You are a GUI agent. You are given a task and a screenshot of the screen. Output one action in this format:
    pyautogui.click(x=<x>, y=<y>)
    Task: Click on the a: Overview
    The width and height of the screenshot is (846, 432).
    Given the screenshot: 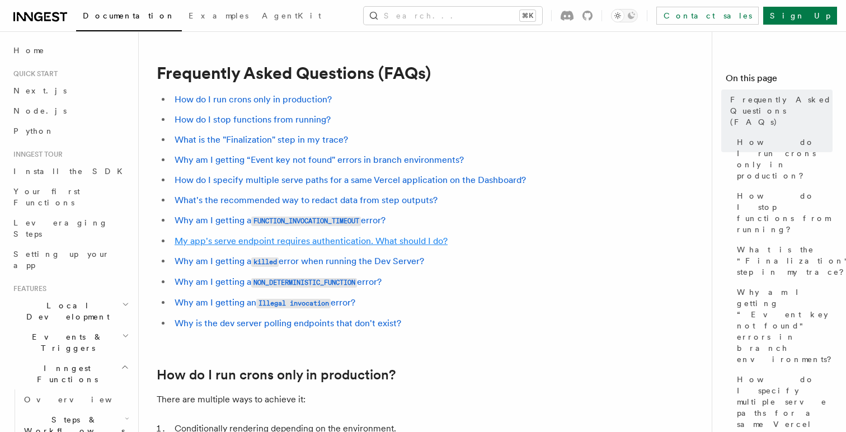 What is the action you would take?
    pyautogui.click(x=76, y=399)
    